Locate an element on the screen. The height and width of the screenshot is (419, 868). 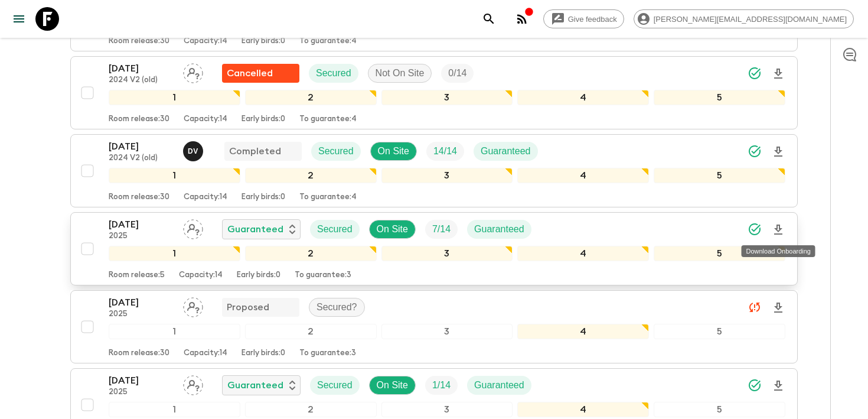
p: 0 / 14 is located at coordinates (457, 73).